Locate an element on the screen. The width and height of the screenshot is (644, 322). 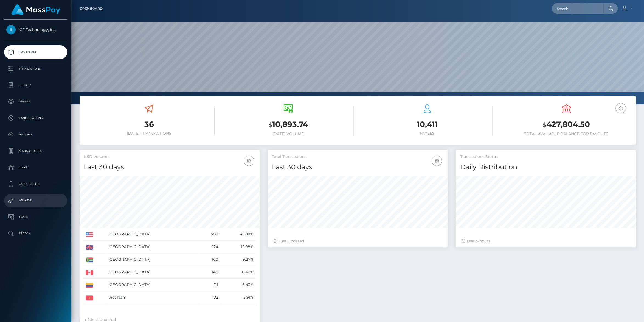
div: Just Updated is located at coordinates (358, 241).